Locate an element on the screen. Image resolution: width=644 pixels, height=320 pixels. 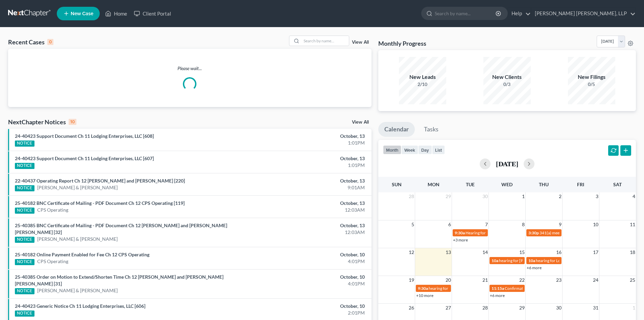
span: 8 is located at coordinates (523, 224).